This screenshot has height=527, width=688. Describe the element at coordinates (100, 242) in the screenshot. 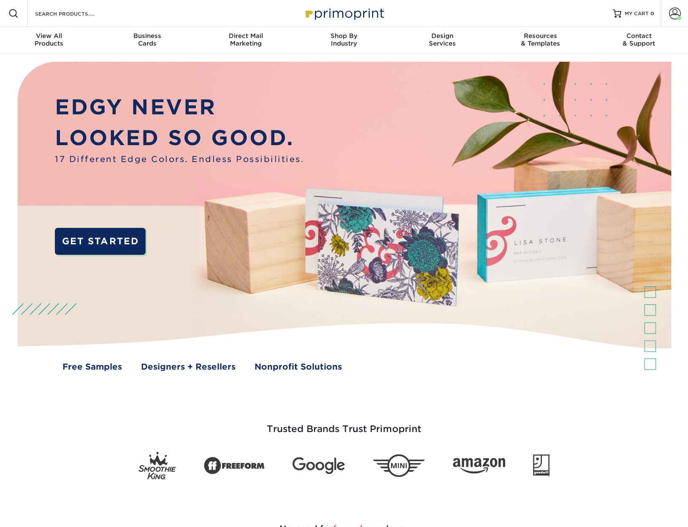

I see `a: GET STARTED` at that location.